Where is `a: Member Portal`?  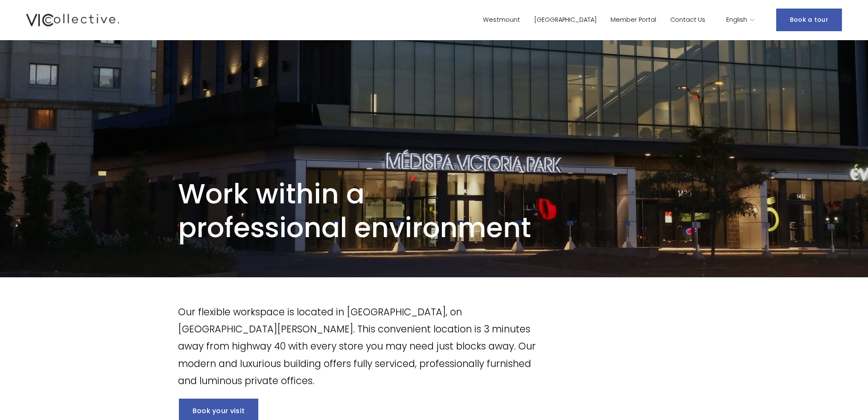
a: Member Portal is located at coordinates (633, 20).